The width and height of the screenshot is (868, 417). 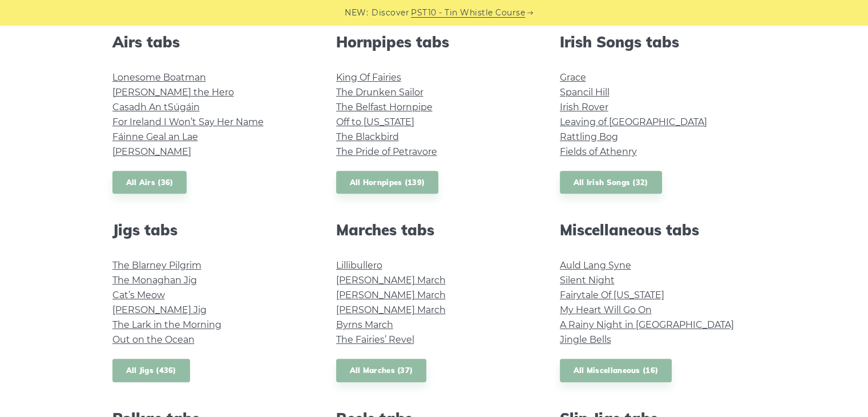 What do you see at coordinates (585, 92) in the screenshot?
I see `a: Spancil Hill` at bounding box center [585, 92].